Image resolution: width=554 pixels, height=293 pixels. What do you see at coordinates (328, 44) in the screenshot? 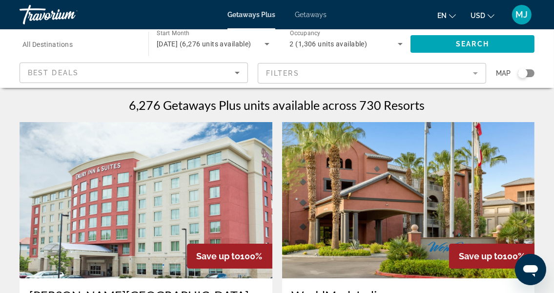
I see `span: 2 (1,306 units available)` at bounding box center [328, 44].